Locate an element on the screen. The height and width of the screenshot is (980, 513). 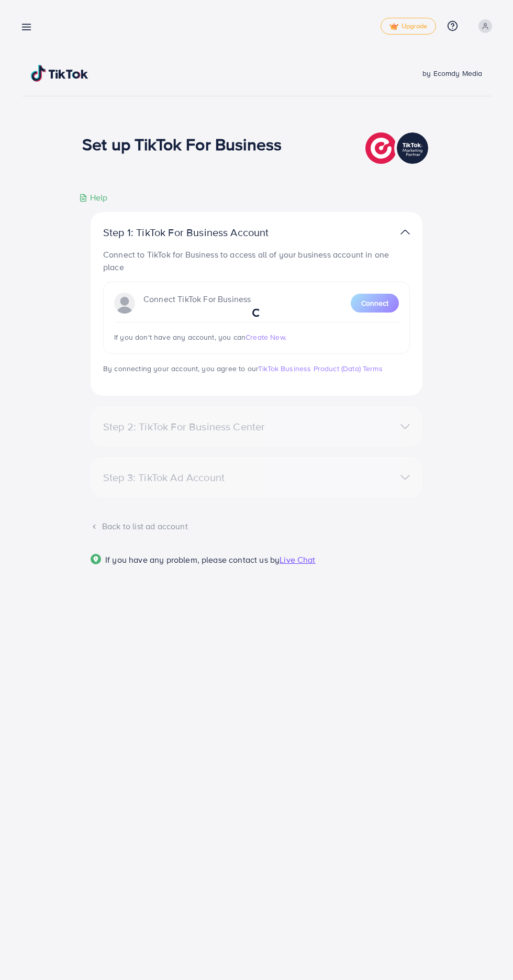
a: tickUpgrade is located at coordinates (408, 26).